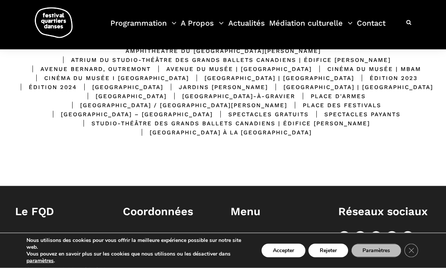 The image size is (446, 268). Describe the element at coordinates (169, 212) in the screenshot. I see `h1: Coordonnées` at that location.